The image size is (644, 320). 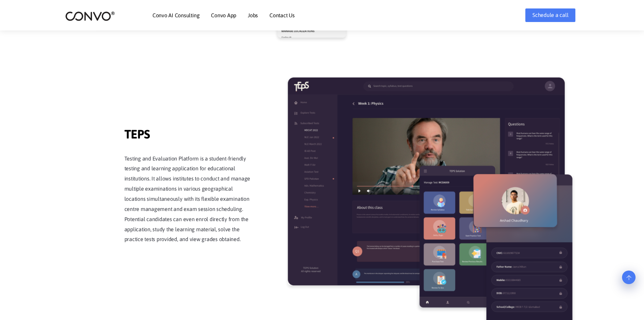 I want to click on a: Jobs, so click(x=253, y=15).